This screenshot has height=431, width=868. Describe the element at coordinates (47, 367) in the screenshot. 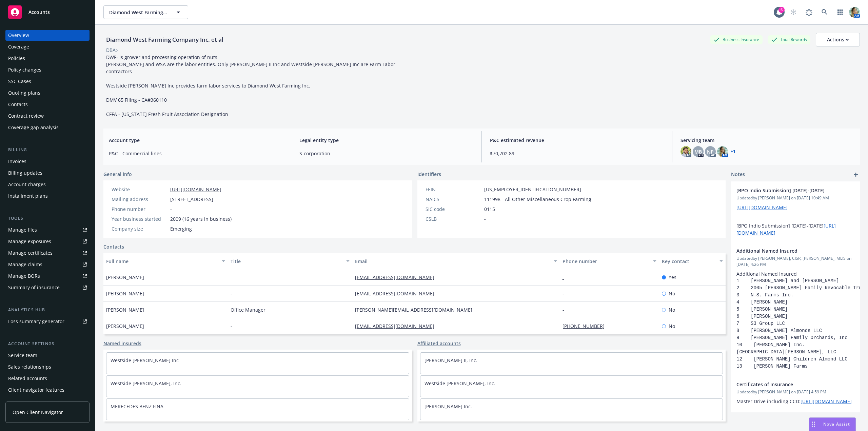

I see `a: Sales relationships` at that location.